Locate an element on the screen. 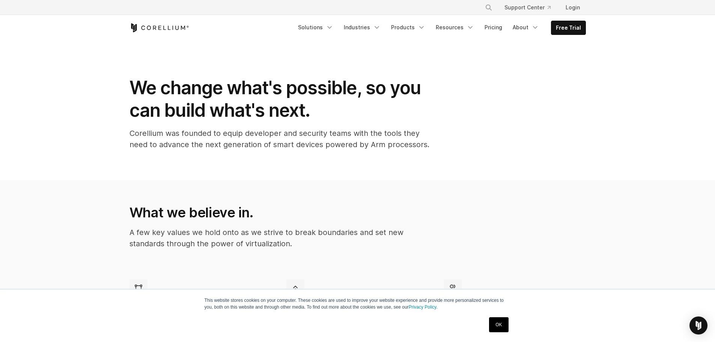 Image resolution: width=715 pixels, height=342 pixels. div: Open Intercom Messenger is located at coordinates (699, 326).